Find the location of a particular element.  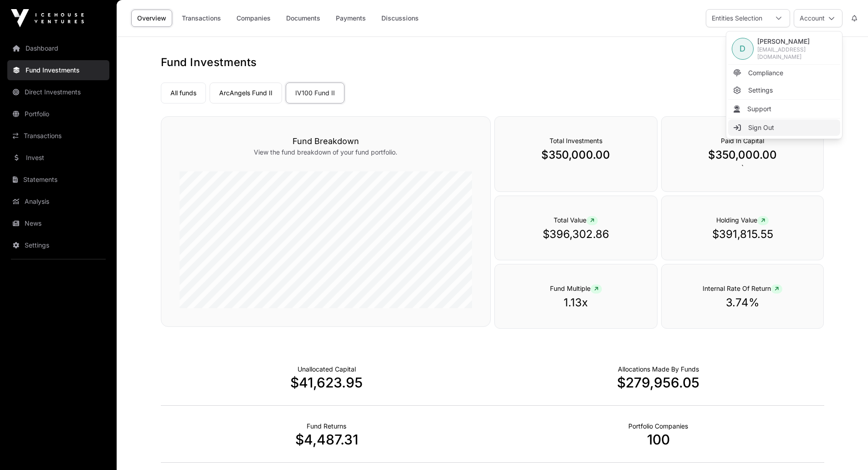

a: Documents is located at coordinates (304, 18).